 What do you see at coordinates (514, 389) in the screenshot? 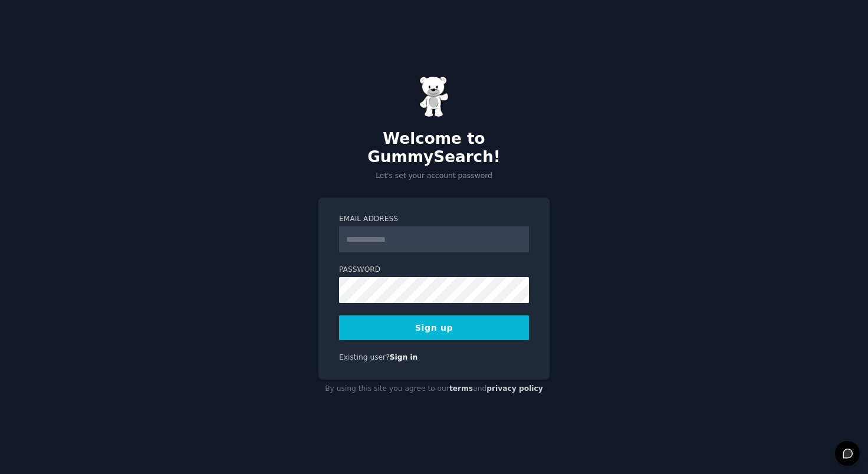
I see `a: privacy policy` at bounding box center [514, 389].